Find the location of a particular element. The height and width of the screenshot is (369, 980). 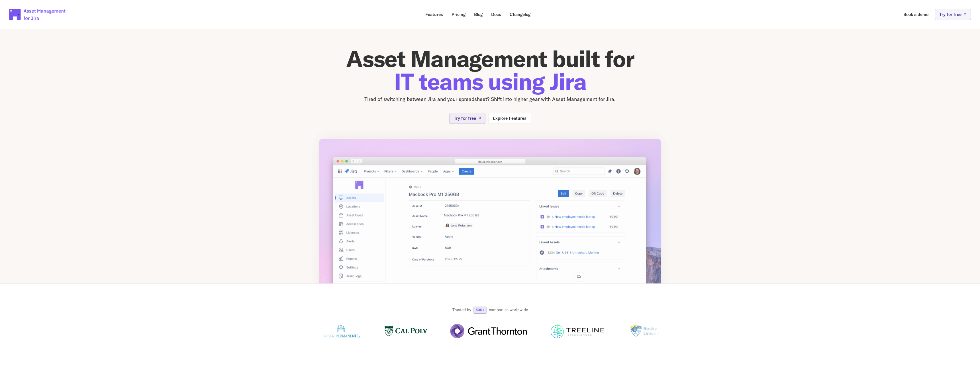

img: App is located at coordinates (490, 225).